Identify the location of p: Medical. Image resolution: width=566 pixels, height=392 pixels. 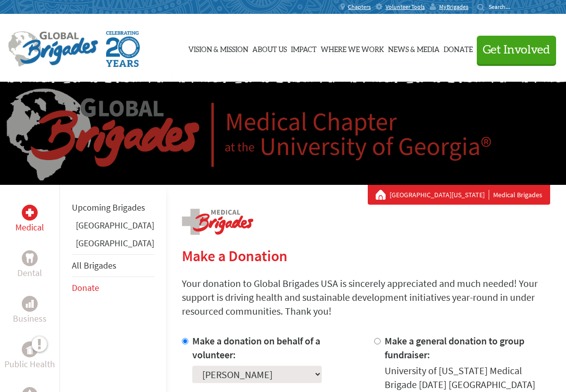
(30, 228).